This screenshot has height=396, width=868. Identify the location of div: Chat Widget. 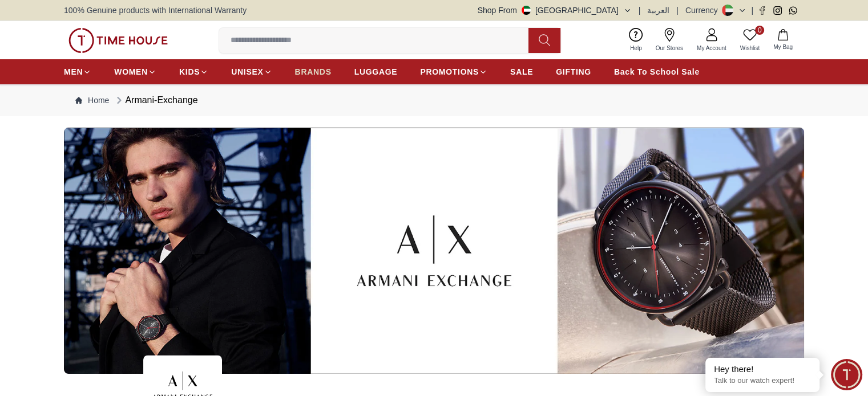
(847, 375).